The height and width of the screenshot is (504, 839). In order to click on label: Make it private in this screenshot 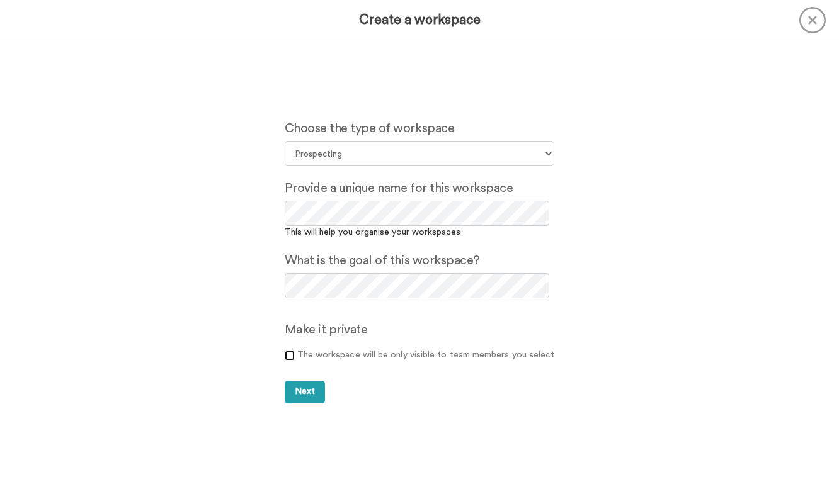, I will do `click(326, 330)`.